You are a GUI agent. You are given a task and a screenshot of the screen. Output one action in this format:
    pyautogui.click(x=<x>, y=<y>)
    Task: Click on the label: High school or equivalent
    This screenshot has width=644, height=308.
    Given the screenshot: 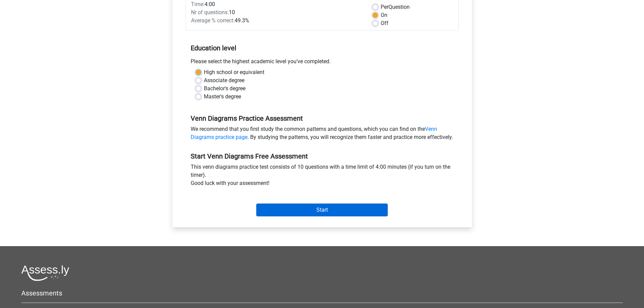 What is the action you would take?
    pyautogui.click(x=234, y=72)
    